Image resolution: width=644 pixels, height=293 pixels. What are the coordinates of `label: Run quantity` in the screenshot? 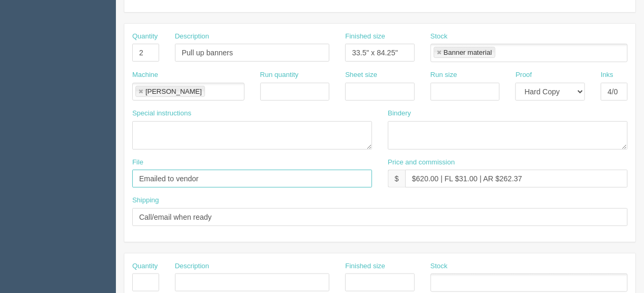 It's located at (279, 75).